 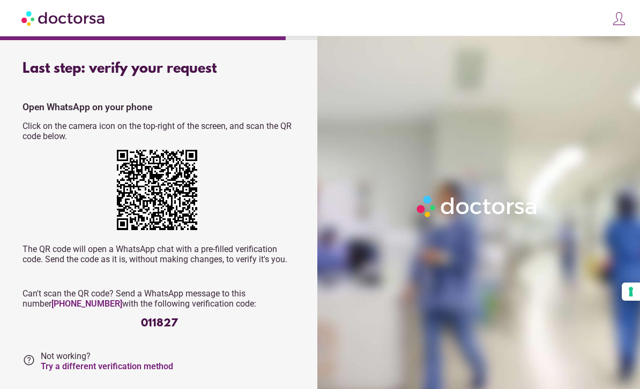 I want to click on div: 011827, so click(x=159, y=324).